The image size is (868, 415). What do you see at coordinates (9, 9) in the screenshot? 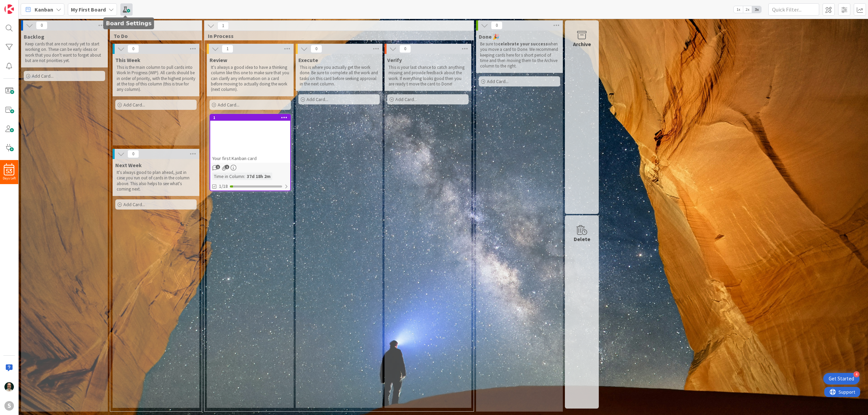
I see `img: Visit kanbanzone.com` at bounding box center [9, 9].